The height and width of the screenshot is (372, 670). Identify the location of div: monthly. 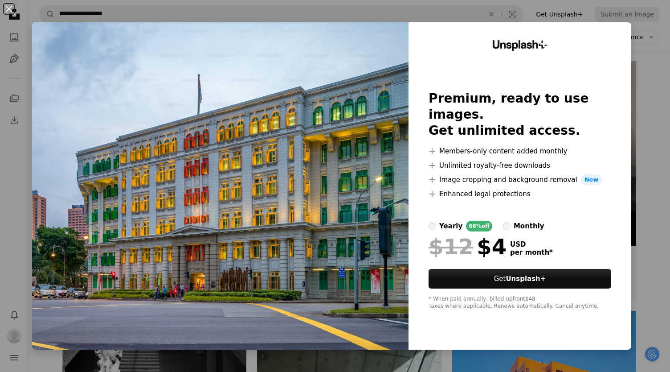
(529, 226).